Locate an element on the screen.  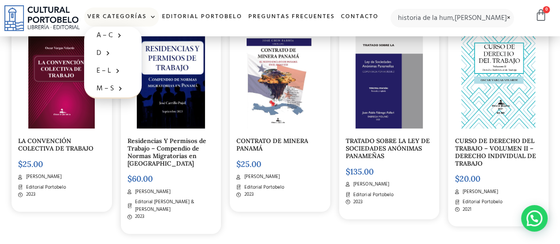
a: E – L is located at coordinates (113, 71).